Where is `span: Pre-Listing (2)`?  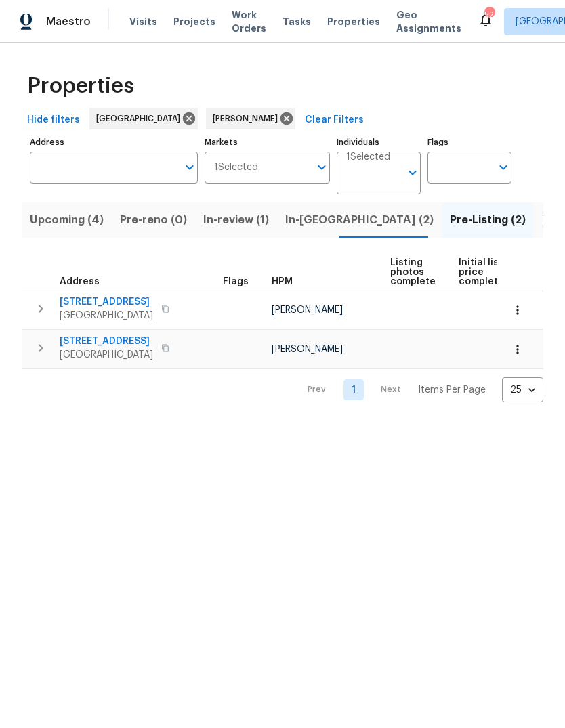 span: Pre-Listing (2) is located at coordinates (488, 220).